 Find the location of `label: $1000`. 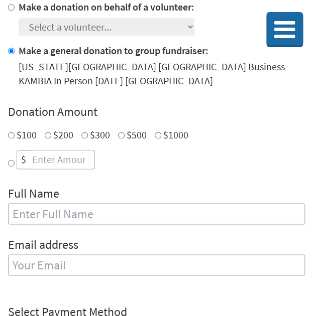

label: $1000 is located at coordinates (176, 135).